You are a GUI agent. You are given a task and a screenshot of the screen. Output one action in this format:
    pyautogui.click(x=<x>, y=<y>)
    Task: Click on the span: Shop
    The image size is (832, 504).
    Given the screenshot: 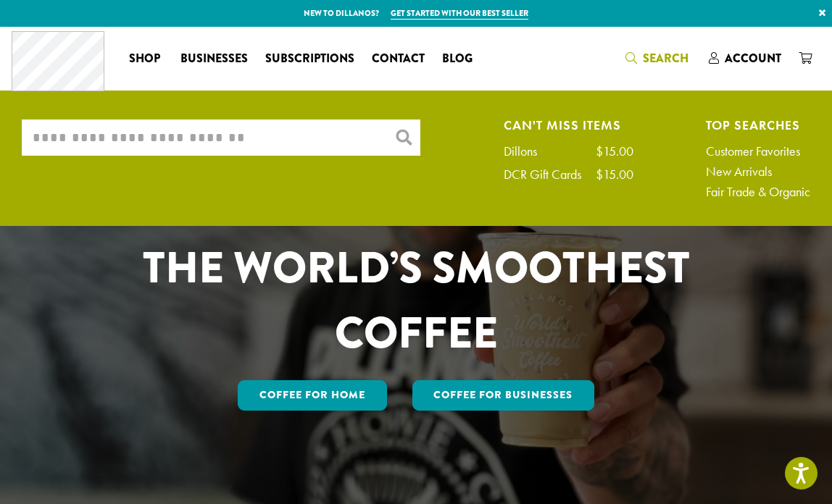 What is the action you would take?
    pyautogui.click(x=144, y=59)
    